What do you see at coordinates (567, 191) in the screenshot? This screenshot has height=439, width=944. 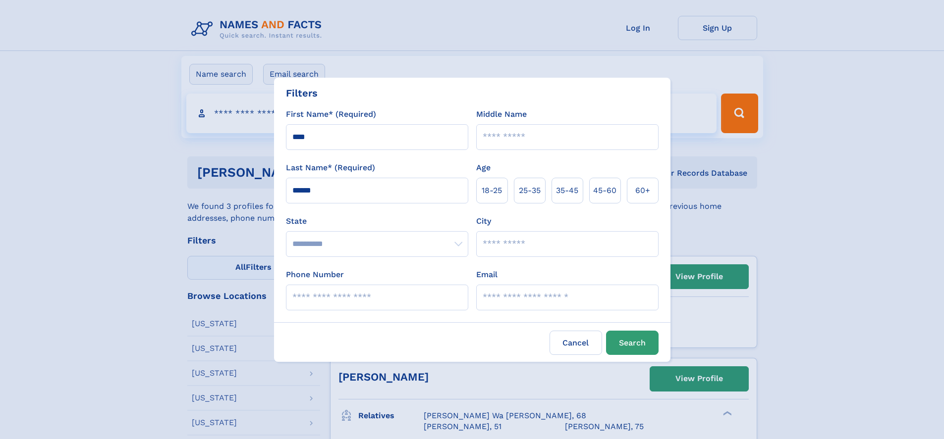 I see `span: 35‑45` at bounding box center [567, 191].